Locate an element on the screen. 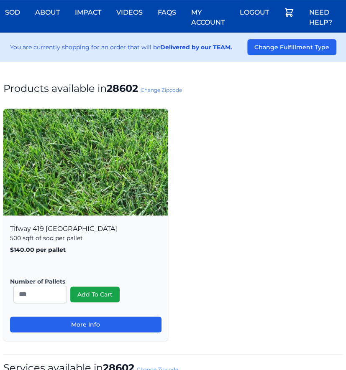 This screenshot has height=370, width=346. a: Impact is located at coordinates (88, 13).